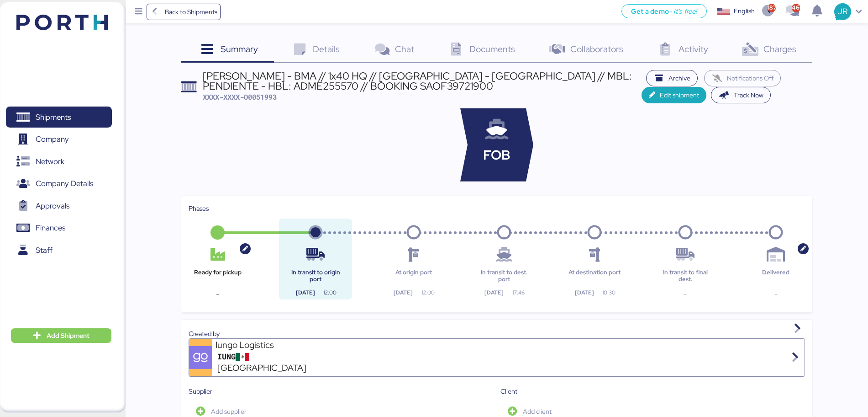 This screenshot has width=868, height=417. Describe the element at coordinates (53, 206) in the screenshot. I see `span: Approvals` at that location.